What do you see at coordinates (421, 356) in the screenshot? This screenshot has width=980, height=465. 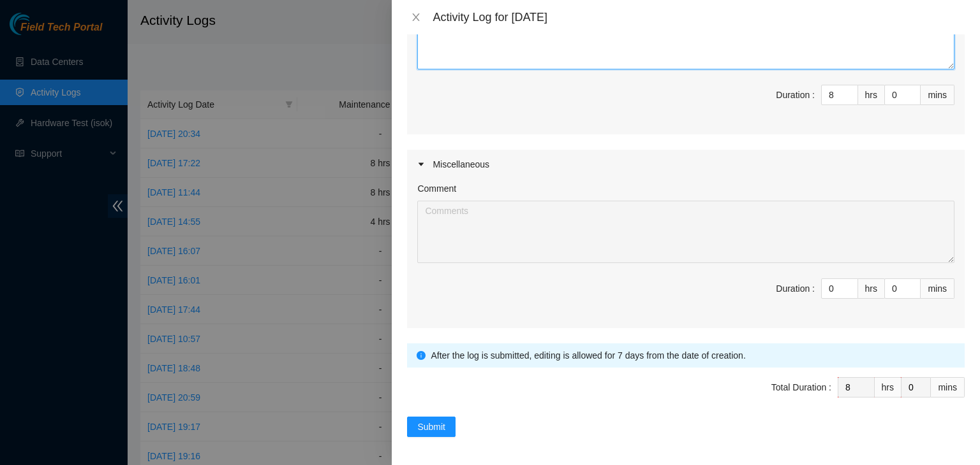 I see `span: info-circle` at bounding box center [421, 356].